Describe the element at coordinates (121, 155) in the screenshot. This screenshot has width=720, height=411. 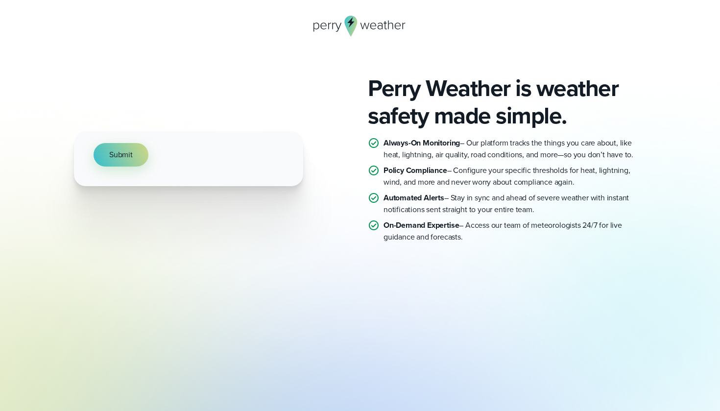
I see `button: Submit` at that location.